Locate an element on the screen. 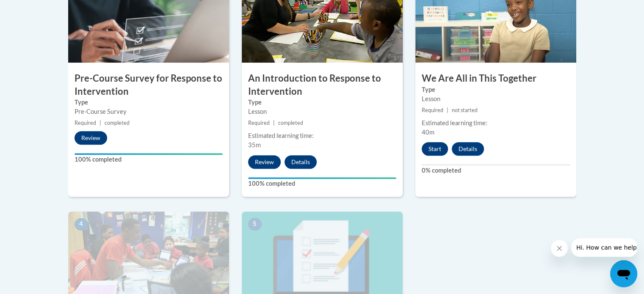 This screenshot has width=644, height=294. span: not started is located at coordinates (464, 110).